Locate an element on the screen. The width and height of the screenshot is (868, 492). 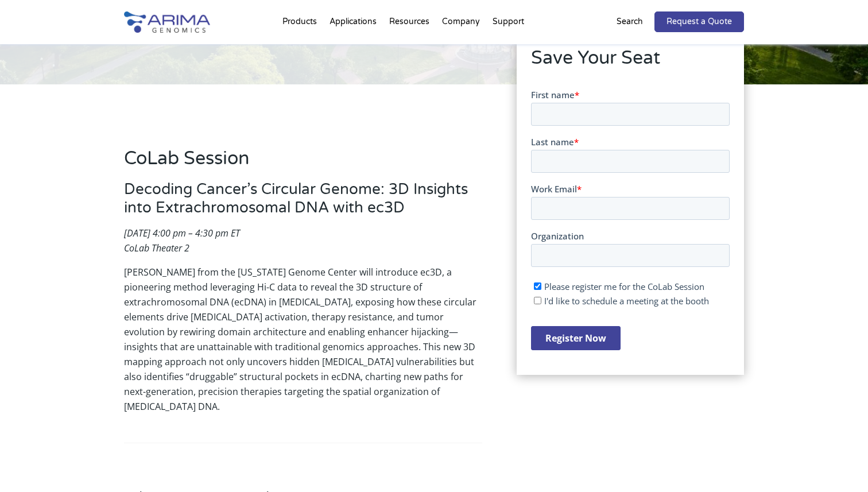
input: I'd like to schedule a meeting at the booth is located at coordinates (6, 211).